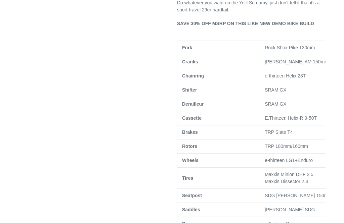  What do you see at coordinates (192, 196) in the screenshot?
I see `b: Seatpost` at bounding box center [192, 196].